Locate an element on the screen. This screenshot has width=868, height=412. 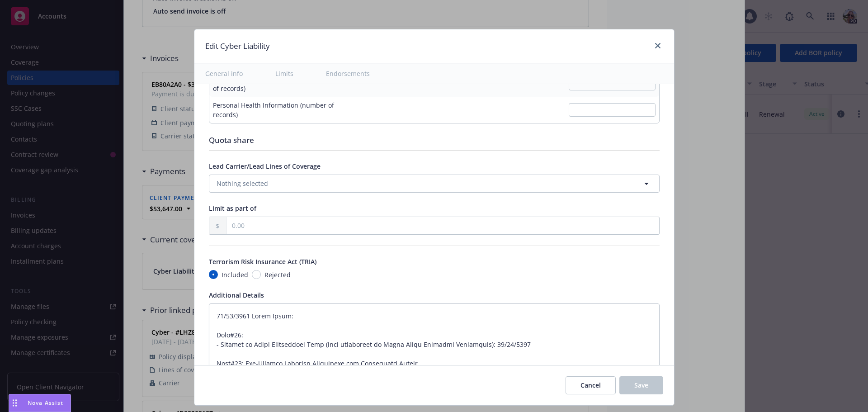
h1: Edit Cyber Liability is located at coordinates (237, 46).